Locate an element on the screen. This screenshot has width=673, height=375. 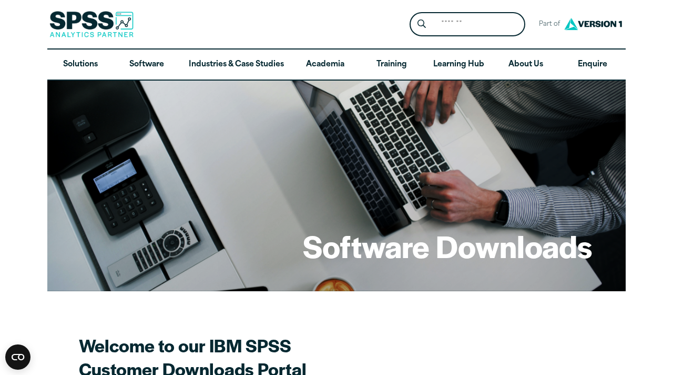
a: Training is located at coordinates (392, 65).